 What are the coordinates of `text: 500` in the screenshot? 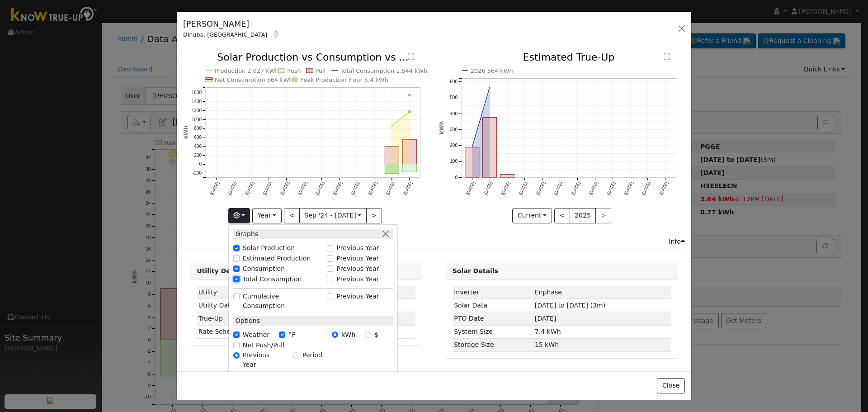 It's located at (453, 98).